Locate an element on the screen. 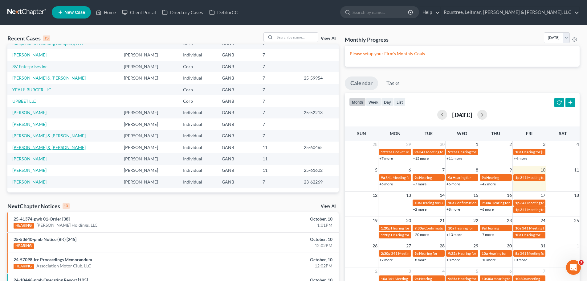 The height and width of the screenshot is (281, 587). span: 4 is located at coordinates (578, 144).